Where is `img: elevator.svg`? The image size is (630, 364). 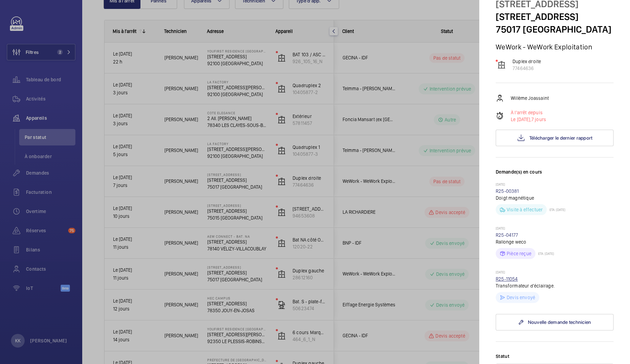
img: elevator.svg is located at coordinates (502, 65).